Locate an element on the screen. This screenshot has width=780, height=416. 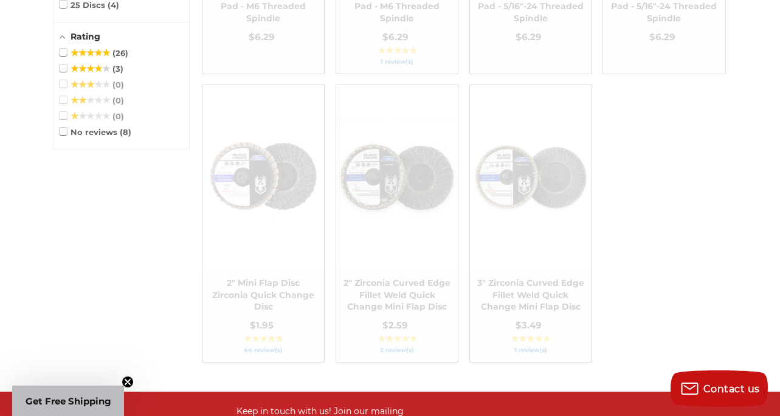
span: Rating is located at coordinates (85, 36).